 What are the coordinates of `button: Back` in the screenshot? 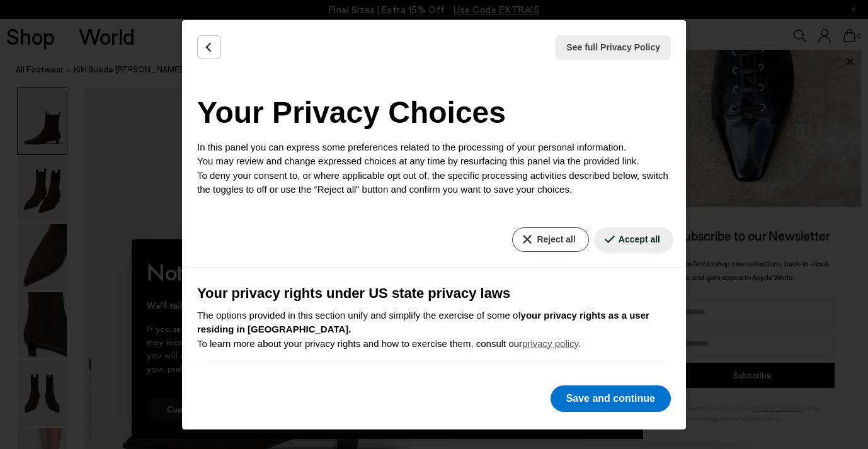 It's located at (209, 47).